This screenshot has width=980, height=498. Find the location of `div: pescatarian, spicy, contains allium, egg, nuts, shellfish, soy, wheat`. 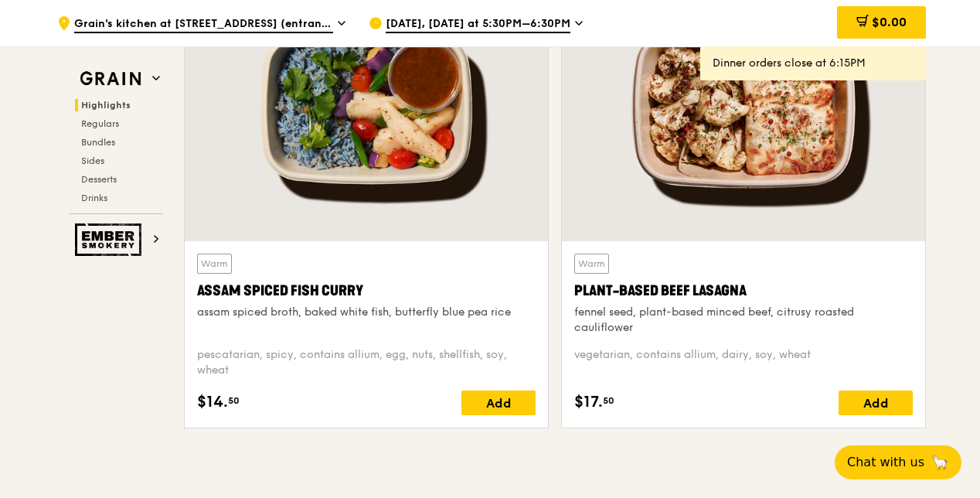

div: pescatarian, spicy, contains allium, egg, nuts, shellfish, soy, wheat is located at coordinates (366, 363).